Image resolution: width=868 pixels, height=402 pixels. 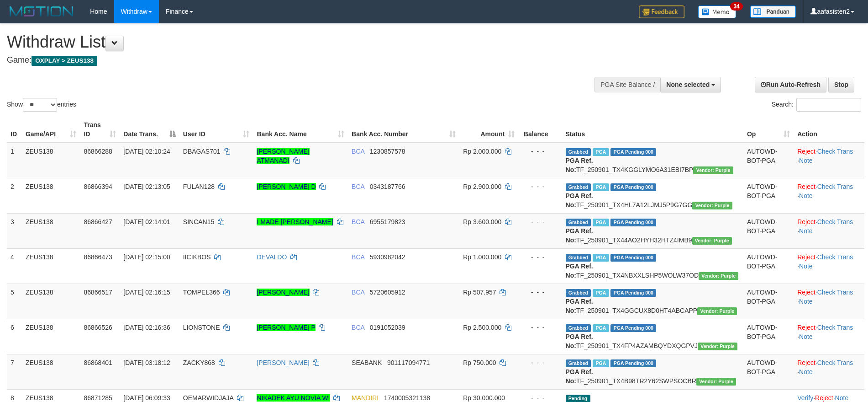 What do you see at coordinates (202, 152) in the screenshot?
I see `span: DBAGAS701` at bounding box center [202, 152].